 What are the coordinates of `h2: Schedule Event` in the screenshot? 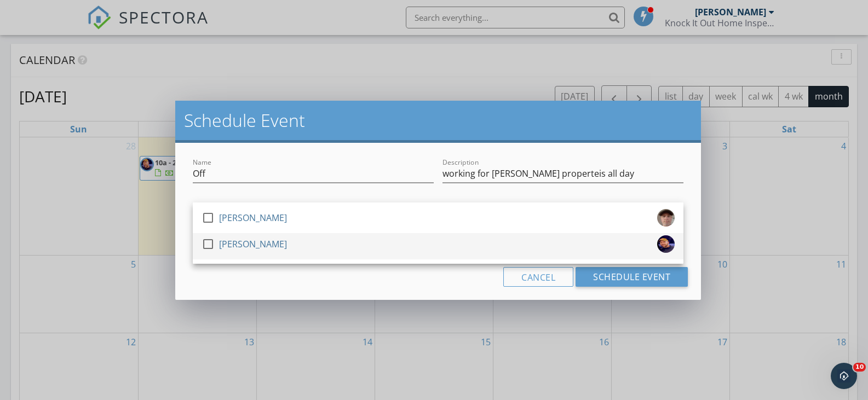 It's located at (438, 121).